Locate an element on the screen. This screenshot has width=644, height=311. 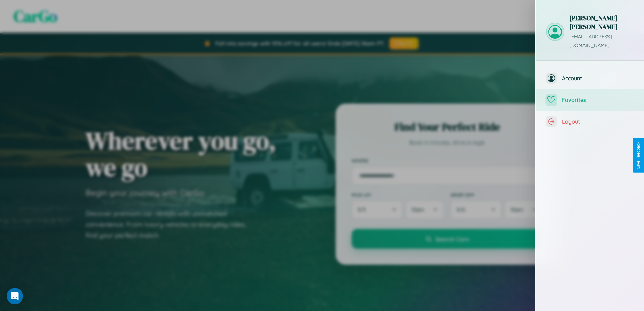
div: Give Feedback is located at coordinates (639, 155).